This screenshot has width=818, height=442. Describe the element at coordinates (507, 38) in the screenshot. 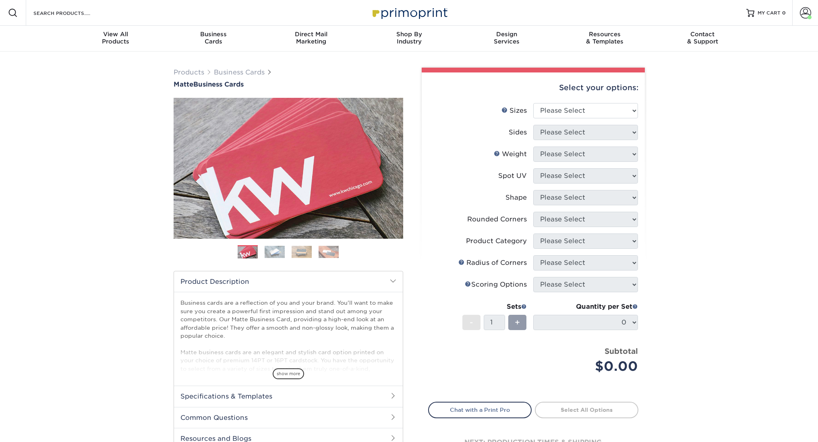

I see `div: Services` at that location.